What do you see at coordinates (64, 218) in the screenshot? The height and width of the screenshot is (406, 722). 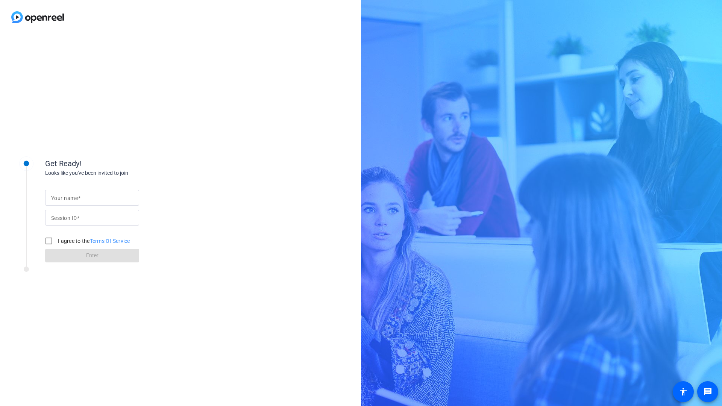 I see `mat-label: Session ID` at bounding box center [64, 218].